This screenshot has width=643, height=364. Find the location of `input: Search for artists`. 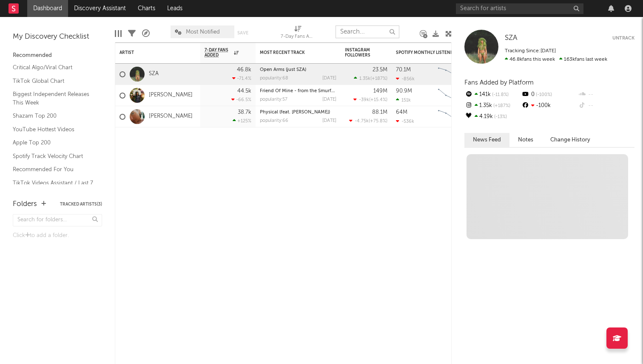

input: Search for artists is located at coordinates (520, 8).